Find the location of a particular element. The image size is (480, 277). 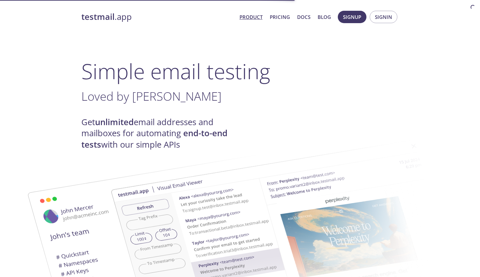

span: Signin is located at coordinates (383, 17).